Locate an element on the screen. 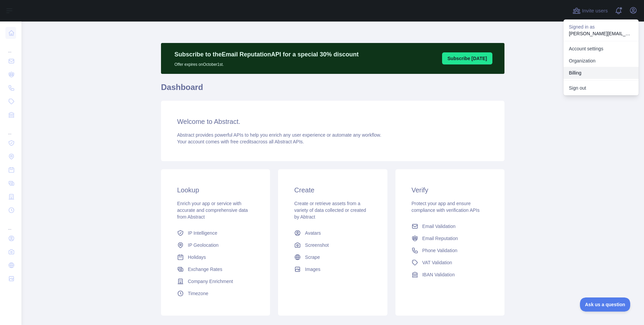  span: Phone Validation is located at coordinates (440, 250).